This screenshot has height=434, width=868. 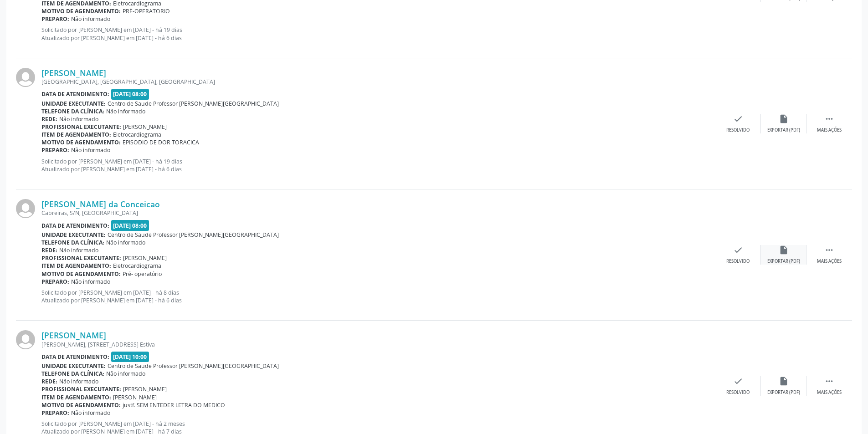 What do you see at coordinates (174, 405) in the screenshot?
I see `span: justf. SEM ENTEDER LETRA DO MEDICO` at bounding box center [174, 405].